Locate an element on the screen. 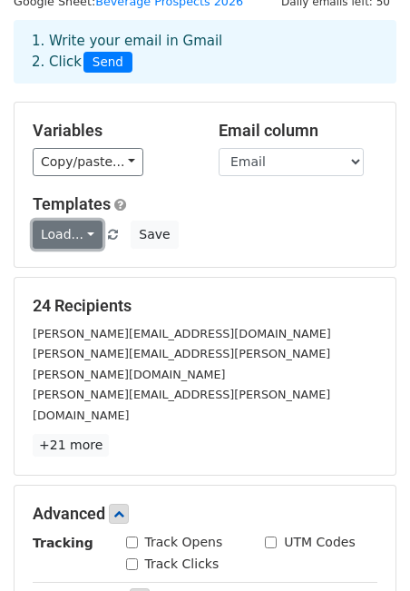 The width and height of the screenshot is (410, 591). a: Copy/paste... is located at coordinates (88, 162).